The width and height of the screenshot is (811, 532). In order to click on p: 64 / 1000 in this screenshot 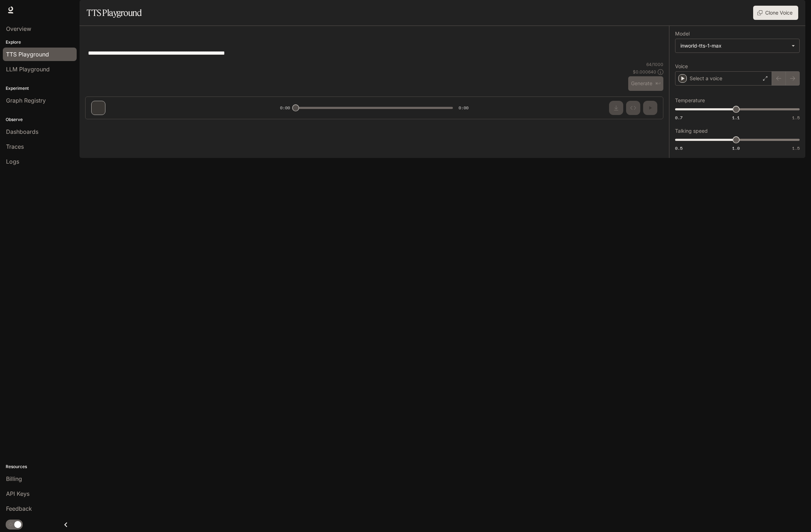, I will do `click(655, 64)`.